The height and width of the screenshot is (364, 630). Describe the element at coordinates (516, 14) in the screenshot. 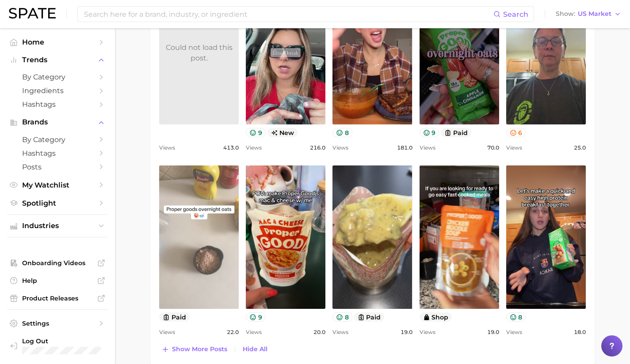

I see `span: Search` at that location.